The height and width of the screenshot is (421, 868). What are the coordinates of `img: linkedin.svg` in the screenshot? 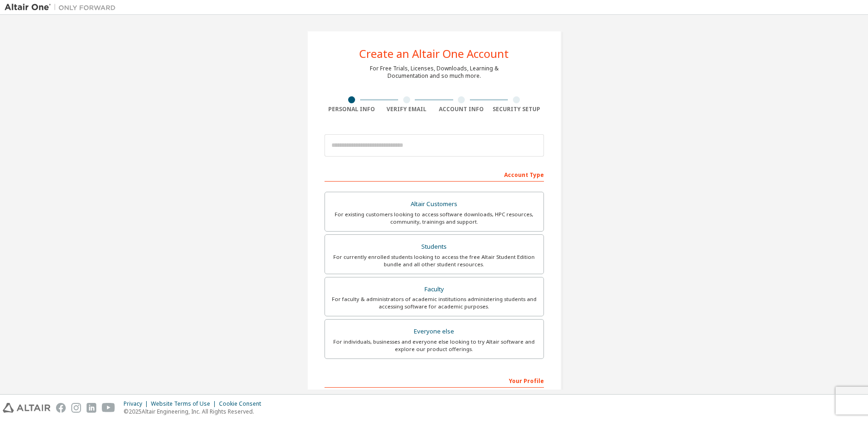 It's located at (91, 408).